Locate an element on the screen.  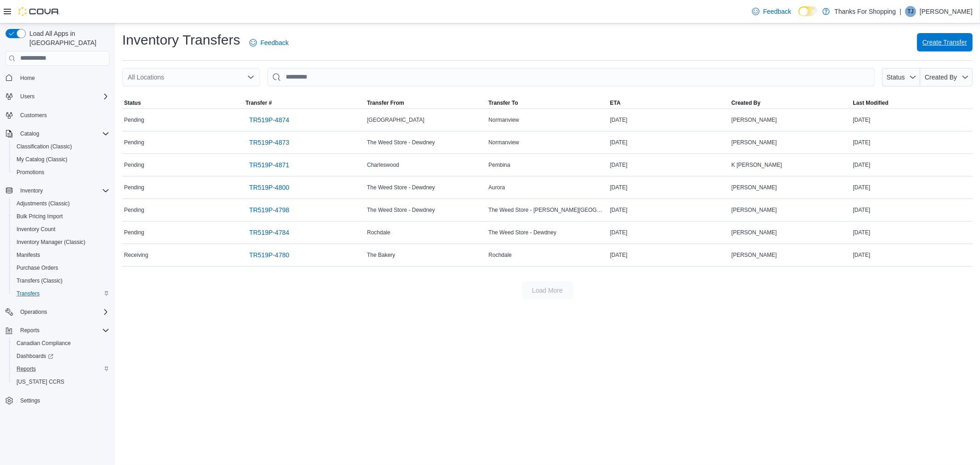
button: Classification (Classic) is located at coordinates (61, 146).